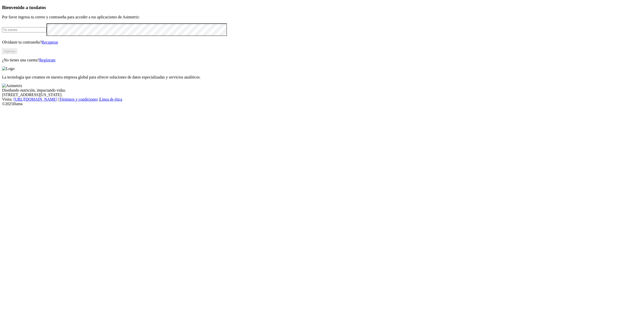 This screenshot has width=644, height=317. What do you see at coordinates (322, 99) in the screenshot?
I see `div: Visita : | |` at bounding box center [322, 99].